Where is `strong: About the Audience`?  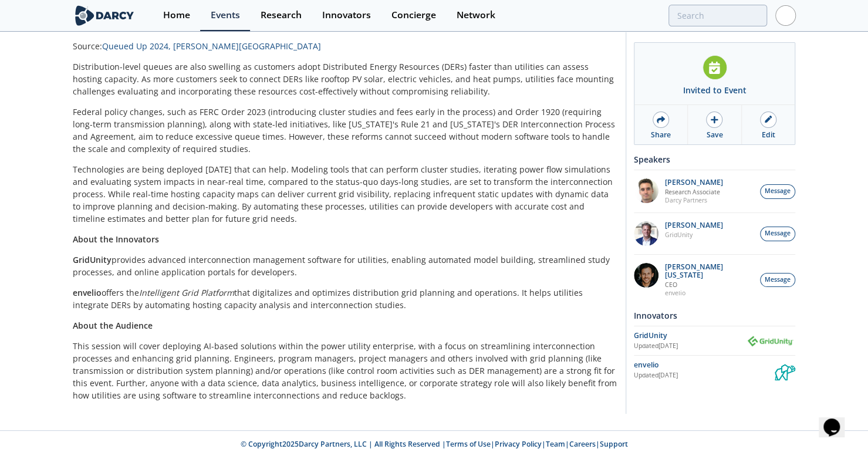
strong: About the Audience is located at coordinates (113, 325).